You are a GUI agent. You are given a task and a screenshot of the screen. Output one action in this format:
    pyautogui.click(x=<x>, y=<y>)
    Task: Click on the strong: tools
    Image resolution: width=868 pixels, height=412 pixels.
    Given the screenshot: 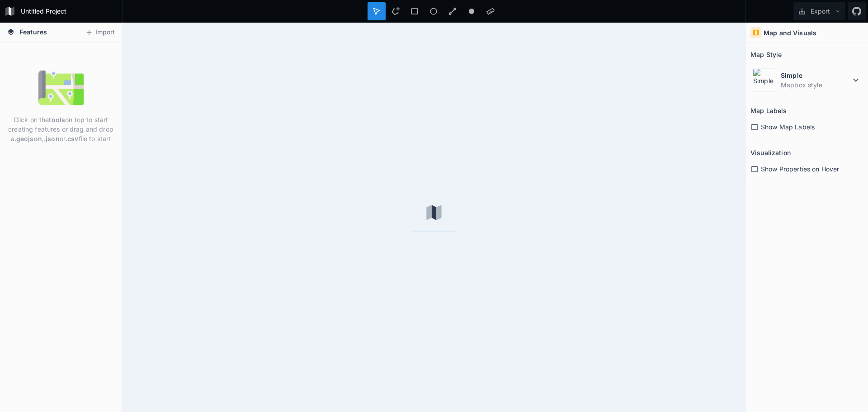 What is the action you would take?
    pyautogui.click(x=57, y=119)
    